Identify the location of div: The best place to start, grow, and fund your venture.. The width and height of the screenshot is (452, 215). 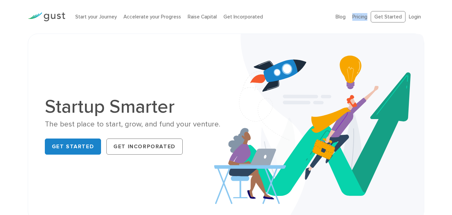
(133, 124).